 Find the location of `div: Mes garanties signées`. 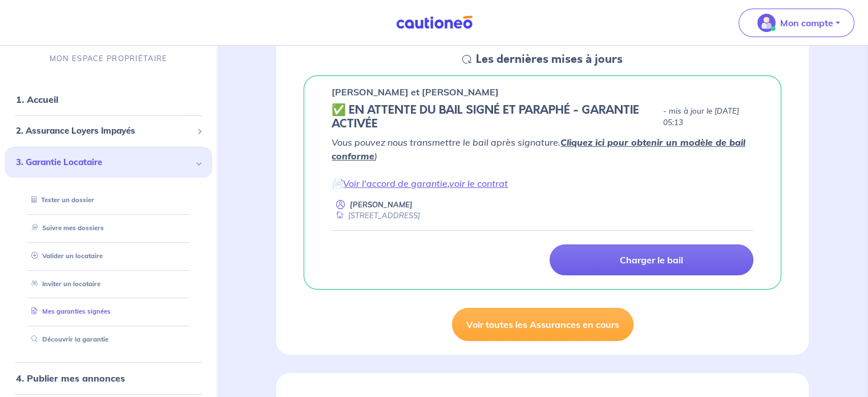

div: Mes garanties signées is located at coordinates (109, 312).